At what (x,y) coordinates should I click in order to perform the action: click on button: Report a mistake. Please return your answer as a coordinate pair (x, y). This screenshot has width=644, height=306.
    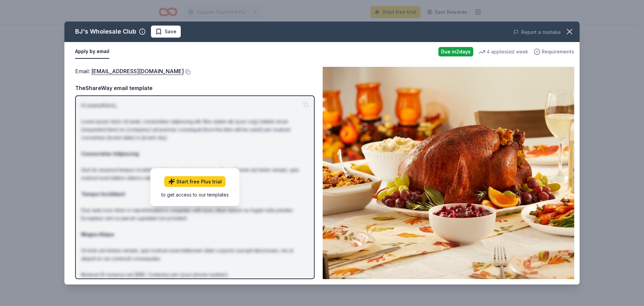
    Looking at the image, I should click on (537, 32).